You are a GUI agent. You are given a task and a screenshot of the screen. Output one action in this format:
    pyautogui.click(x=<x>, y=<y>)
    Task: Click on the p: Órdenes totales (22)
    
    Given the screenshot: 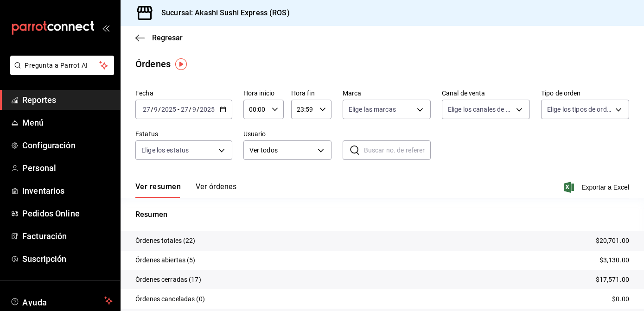 What is the action you would take?
    pyautogui.click(x=166, y=241)
    